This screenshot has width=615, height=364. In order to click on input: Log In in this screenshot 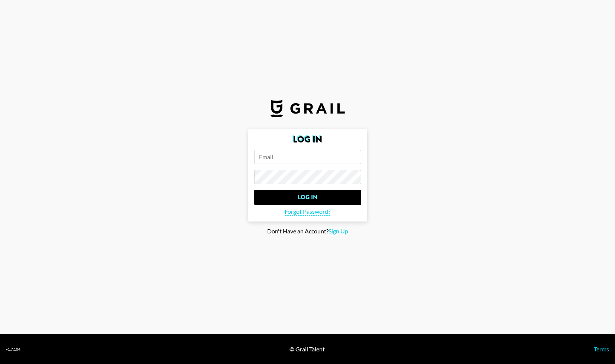, I will do `click(308, 197)`.